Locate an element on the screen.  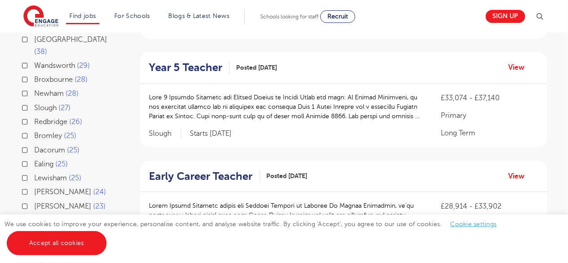
span: Lewisham is located at coordinates (51, 178).